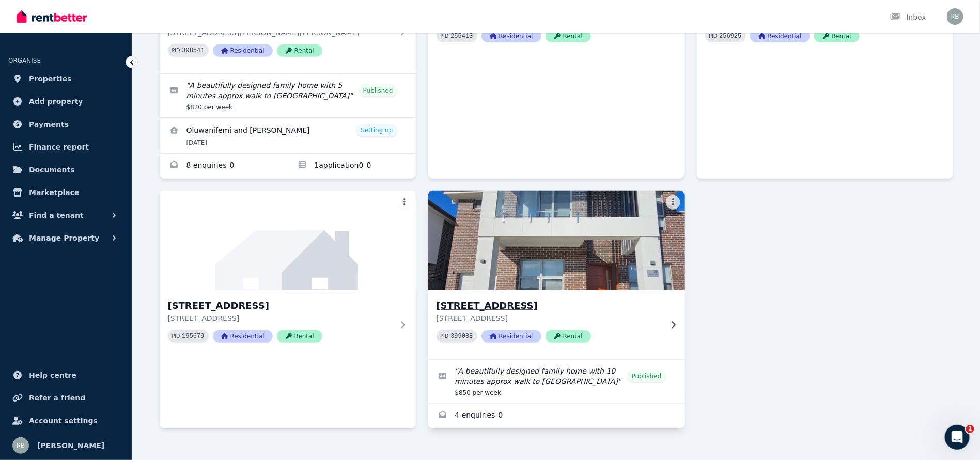  I want to click on a: Edit listing: A beautifully designed family home with 10 minutes approx walk to Northbourne Publi..., so click(557, 381).